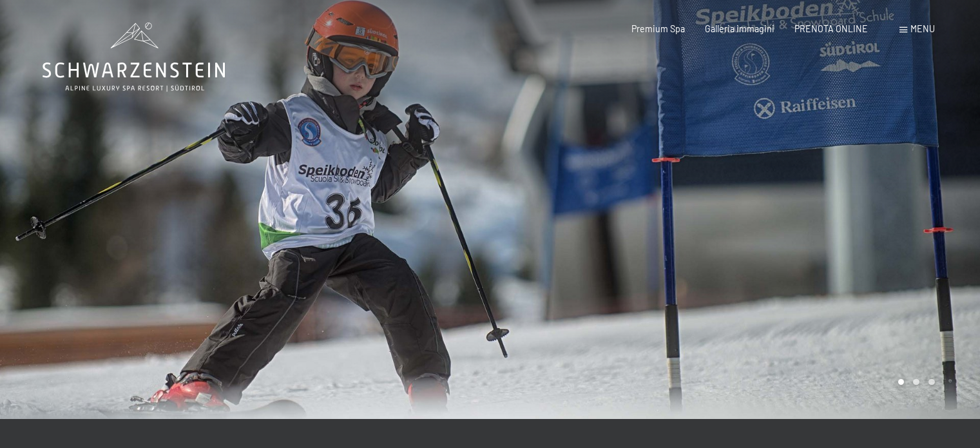 The image size is (980, 448). Describe the element at coordinates (739, 28) in the screenshot. I see `a: Galleria immagini` at that location.